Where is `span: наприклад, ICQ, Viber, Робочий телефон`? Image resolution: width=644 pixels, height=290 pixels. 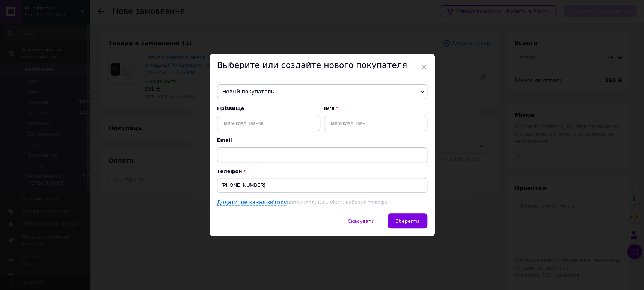
span: наприклад, ICQ, Viber, Робочий телефон is located at coordinates (339, 202).